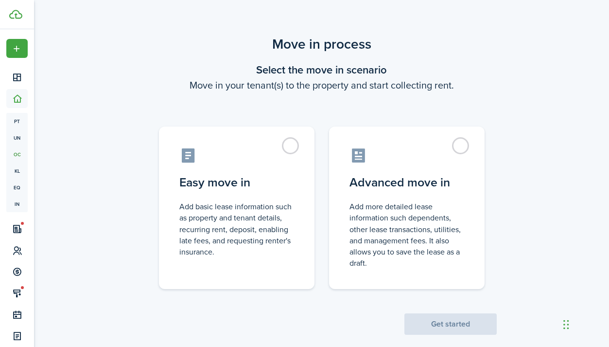 This screenshot has height=347, width=609. What do you see at coordinates (566, 324) in the screenshot?
I see `div: Drag` at bounding box center [566, 324].